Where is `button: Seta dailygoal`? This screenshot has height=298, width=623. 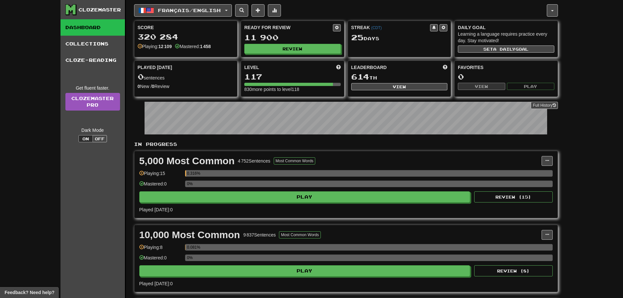
button: Seta dailygoal is located at coordinates (506, 49).